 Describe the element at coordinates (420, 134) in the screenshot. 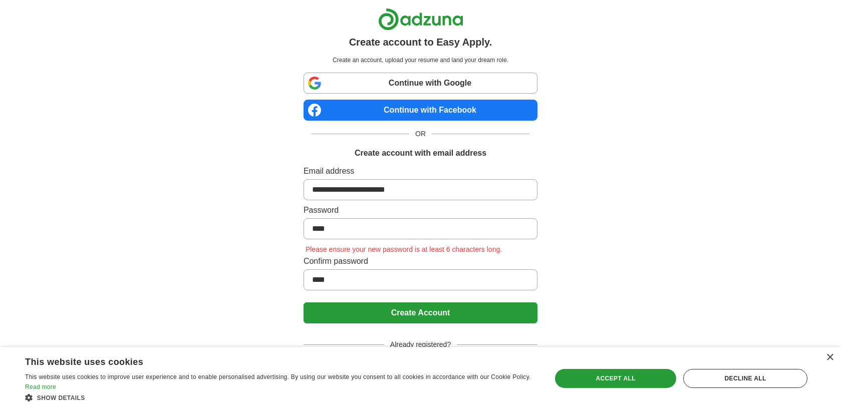

I see `span: OR` at that location.